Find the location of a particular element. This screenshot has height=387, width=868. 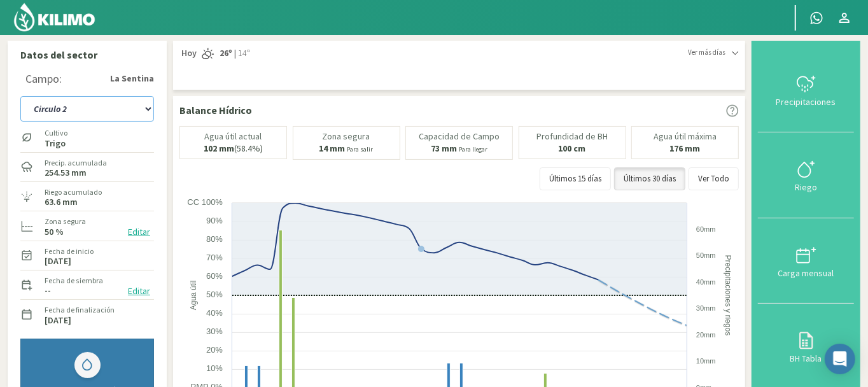

div: BH Tabla is located at coordinates (805, 358).